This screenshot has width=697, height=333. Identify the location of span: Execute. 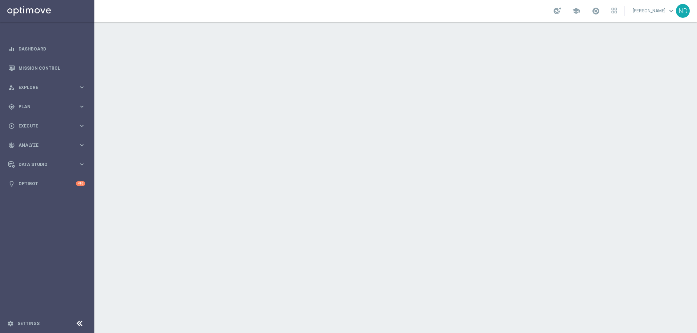
(48, 126).